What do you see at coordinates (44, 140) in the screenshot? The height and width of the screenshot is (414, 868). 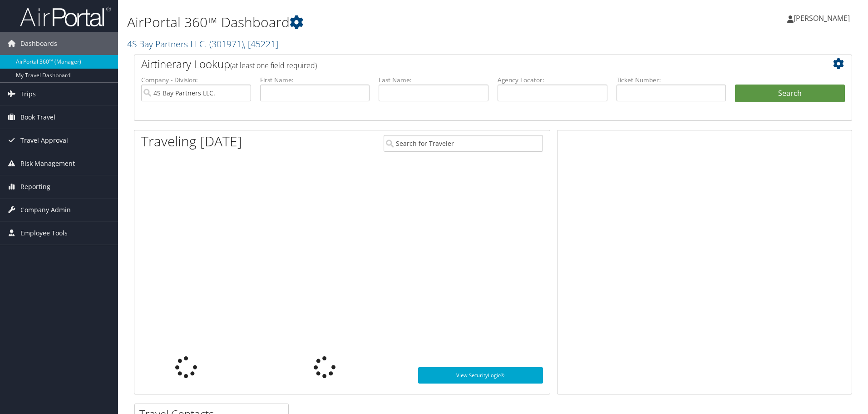 I see `span: Travel Approval` at bounding box center [44, 140].